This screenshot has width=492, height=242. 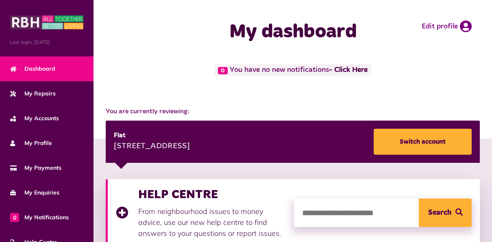 I want to click on button: Search, so click(x=445, y=213).